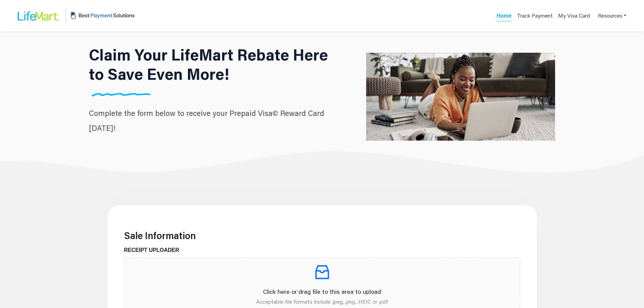 The image size is (644, 308). I want to click on img: LifeMart Logo, so click(38, 16).